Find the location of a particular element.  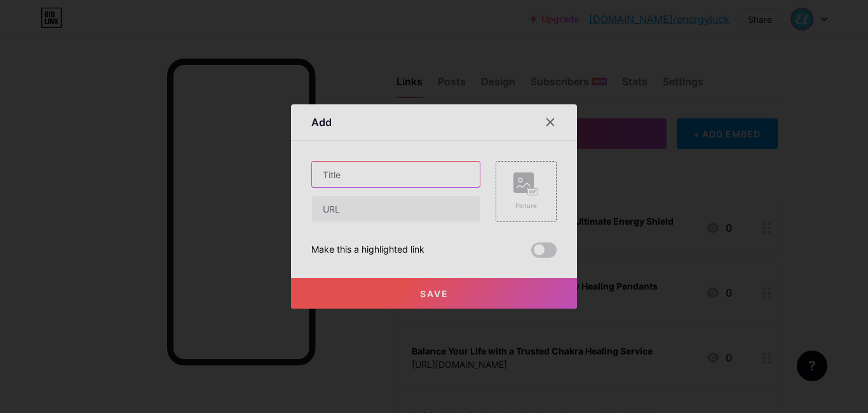

div: Picture is located at coordinates (526, 205).